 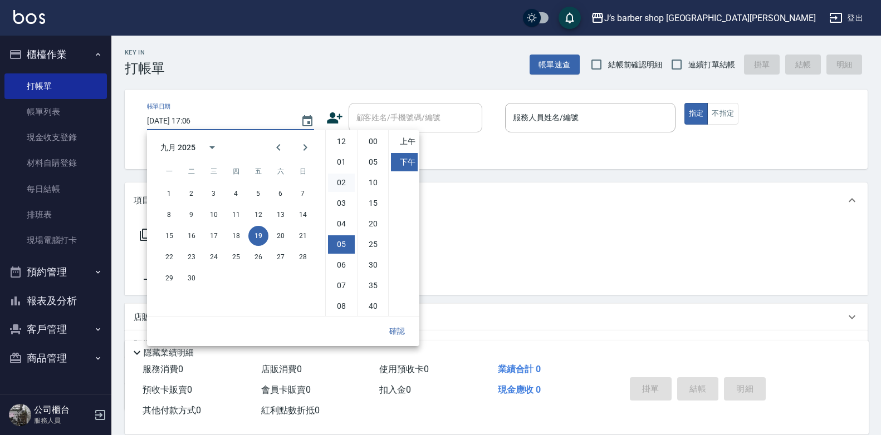 What do you see at coordinates (290, 410) in the screenshot?
I see `span: 紅利點數折抵 0` at bounding box center [290, 410].